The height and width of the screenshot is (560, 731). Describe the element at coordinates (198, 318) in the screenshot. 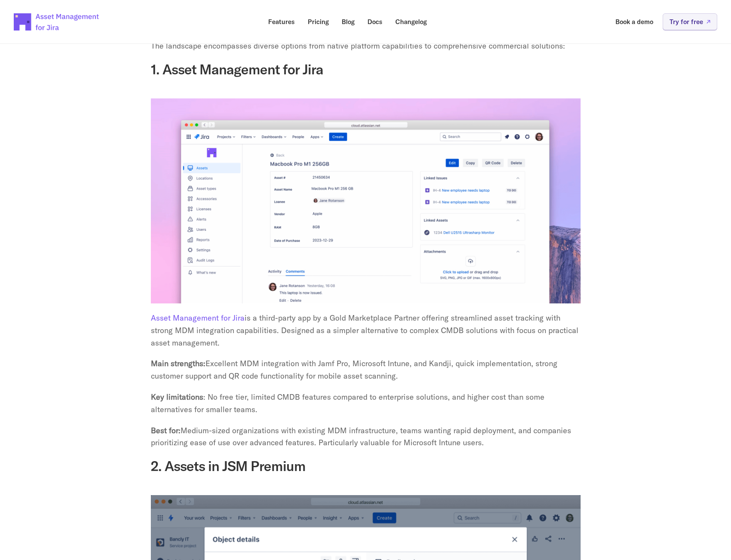

I see `a: Asset Management for Jira` at that location.